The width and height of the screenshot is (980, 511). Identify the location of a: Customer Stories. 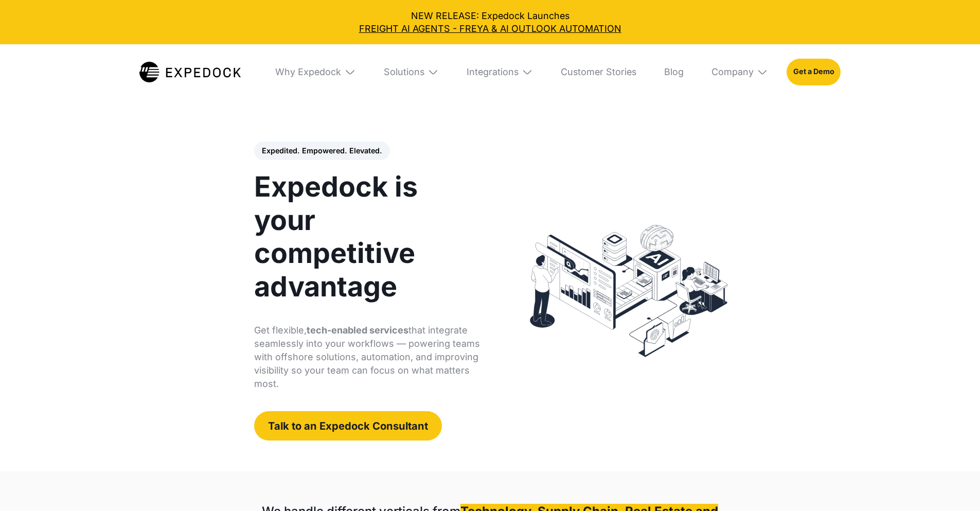
(599, 72).